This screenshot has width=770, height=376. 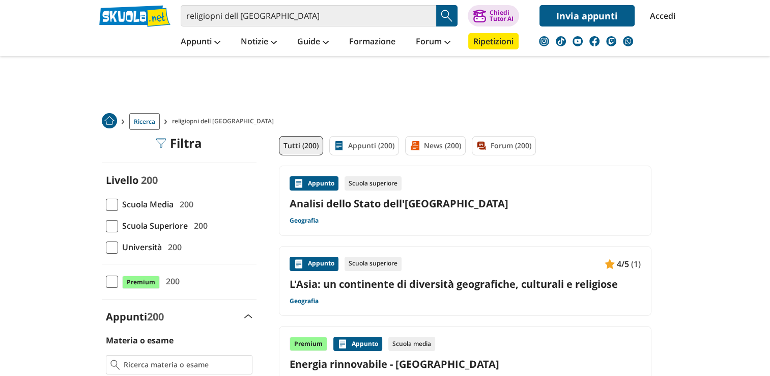 What do you see at coordinates (109, 121) in the screenshot?
I see `a: Home` at bounding box center [109, 121].